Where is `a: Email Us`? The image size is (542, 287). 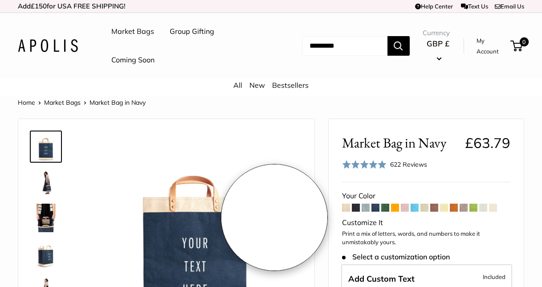 a: Email Us is located at coordinates (509, 6).